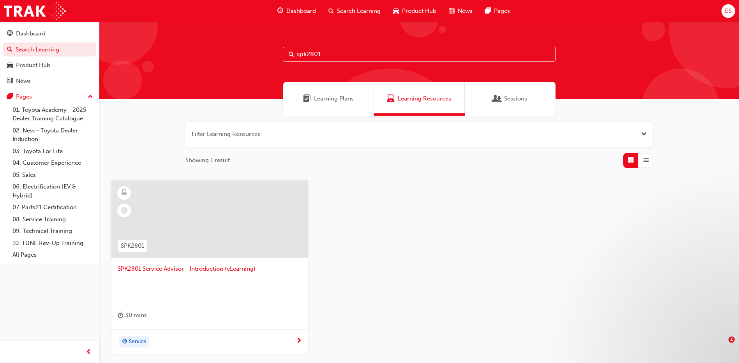 This screenshot has width=739, height=363. I want to click on a: news-iconNews, so click(460, 11).